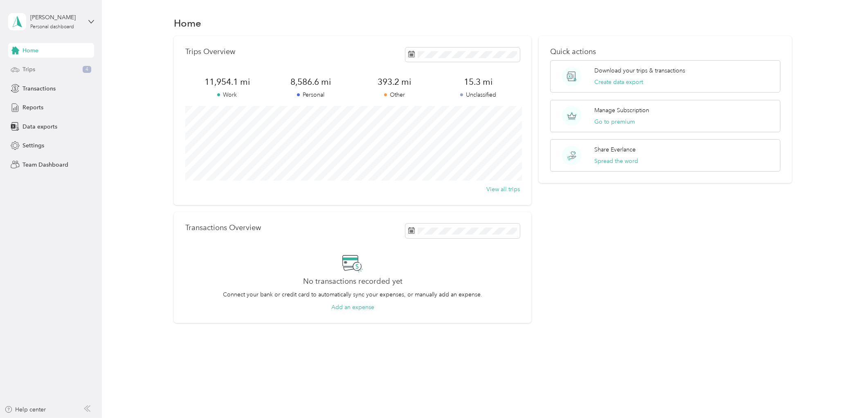 Image resolution: width=868 pixels, height=418 pixels. What do you see at coordinates (28, 69) in the screenshot?
I see `span: Trips` at bounding box center [28, 69].